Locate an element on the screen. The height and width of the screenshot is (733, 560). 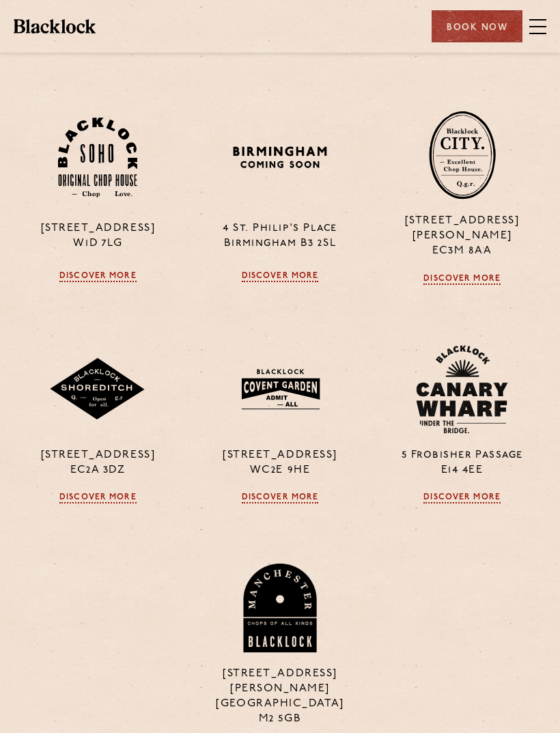
div: Book Now is located at coordinates (476, 26).